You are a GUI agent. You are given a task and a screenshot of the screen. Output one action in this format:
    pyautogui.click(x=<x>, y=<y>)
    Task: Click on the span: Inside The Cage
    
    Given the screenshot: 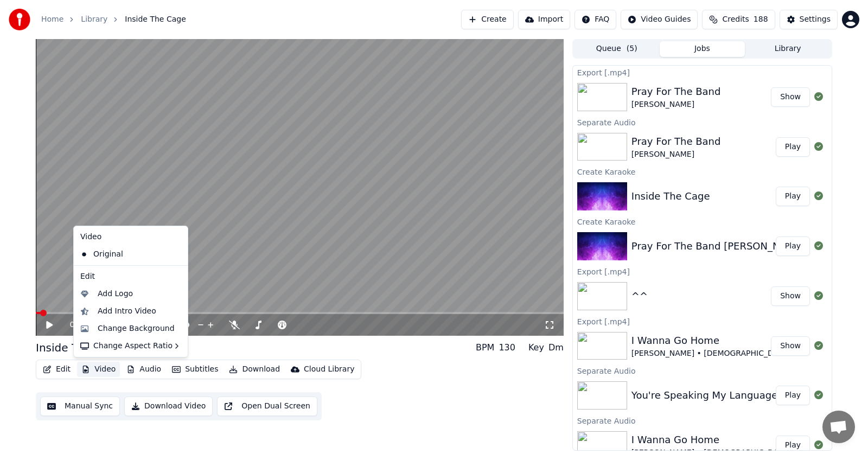 What is the action you would take?
    pyautogui.click(x=156, y=20)
    